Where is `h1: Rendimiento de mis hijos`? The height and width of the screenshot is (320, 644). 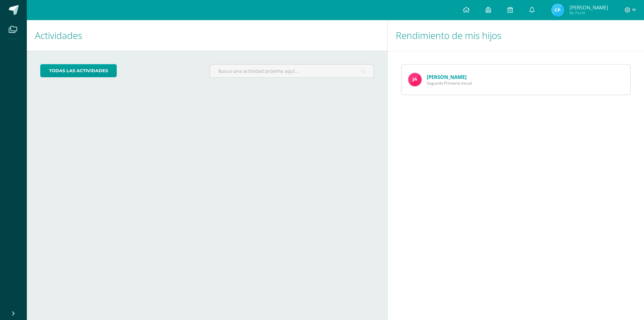
h1: Rendimiento de mis hijos is located at coordinates (516, 35).